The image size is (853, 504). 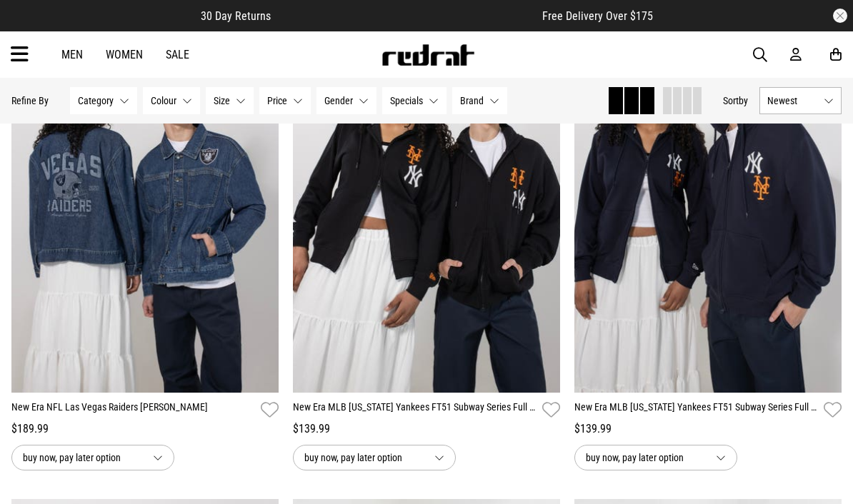 I want to click on button: Open LiveChat chat widget, so click(x=33, y=27).